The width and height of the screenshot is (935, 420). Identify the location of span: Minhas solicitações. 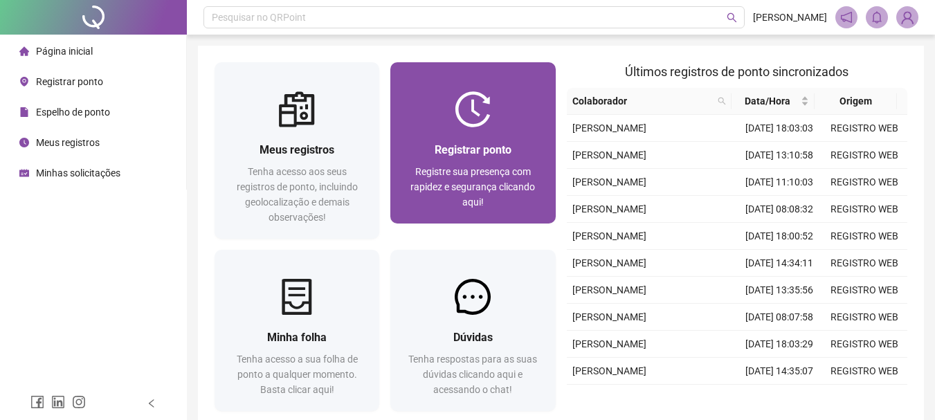
(78, 173).